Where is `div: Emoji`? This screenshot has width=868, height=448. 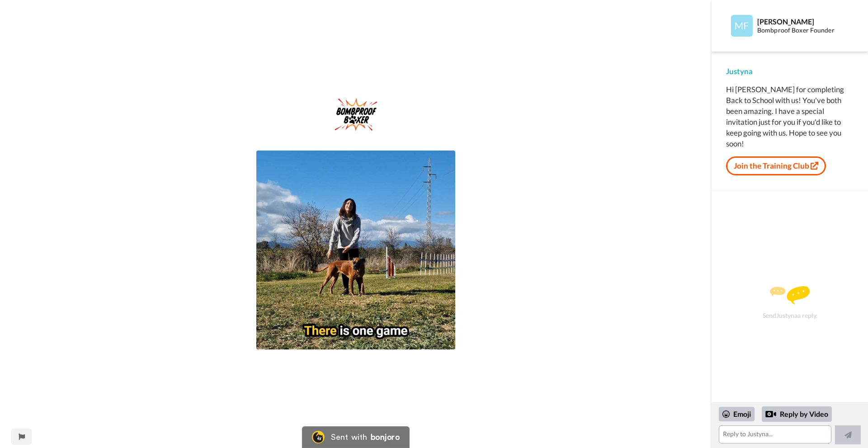
div: Emoji is located at coordinates (736, 414).